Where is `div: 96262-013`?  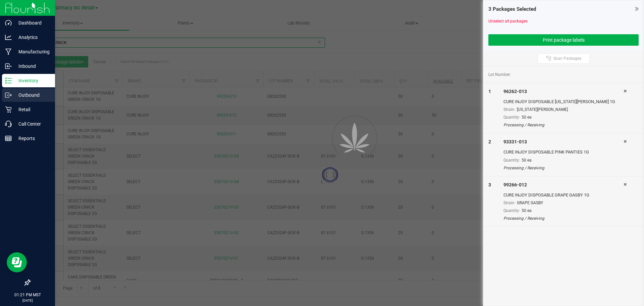 div: 96262-013 is located at coordinates (564, 92).